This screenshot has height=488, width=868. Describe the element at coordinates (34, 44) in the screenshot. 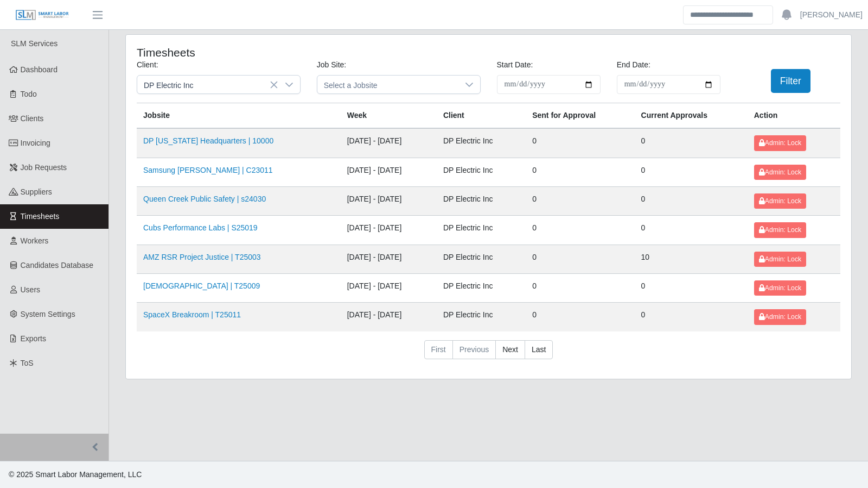

I see `span: SLM Services` at that location.